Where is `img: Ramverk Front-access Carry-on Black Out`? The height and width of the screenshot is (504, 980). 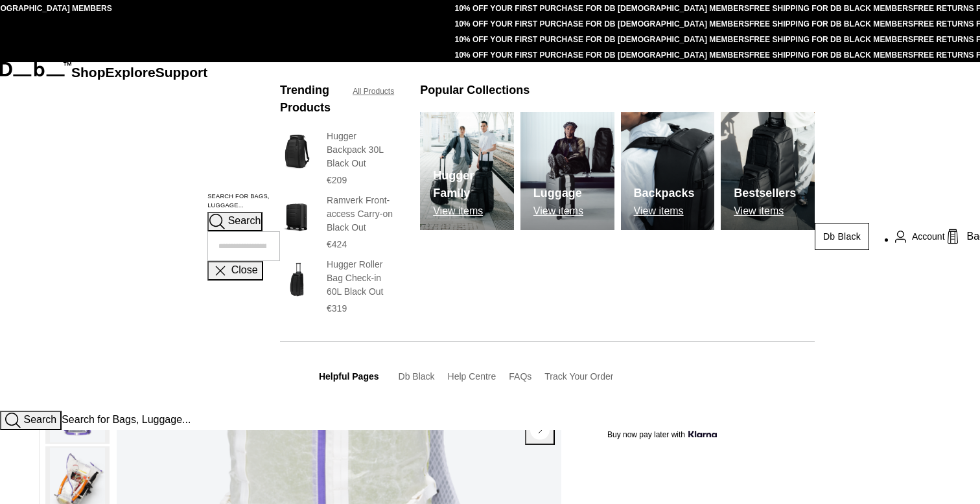 img: Ramverk Front-access Carry-on Black Out is located at coordinates (297, 215).